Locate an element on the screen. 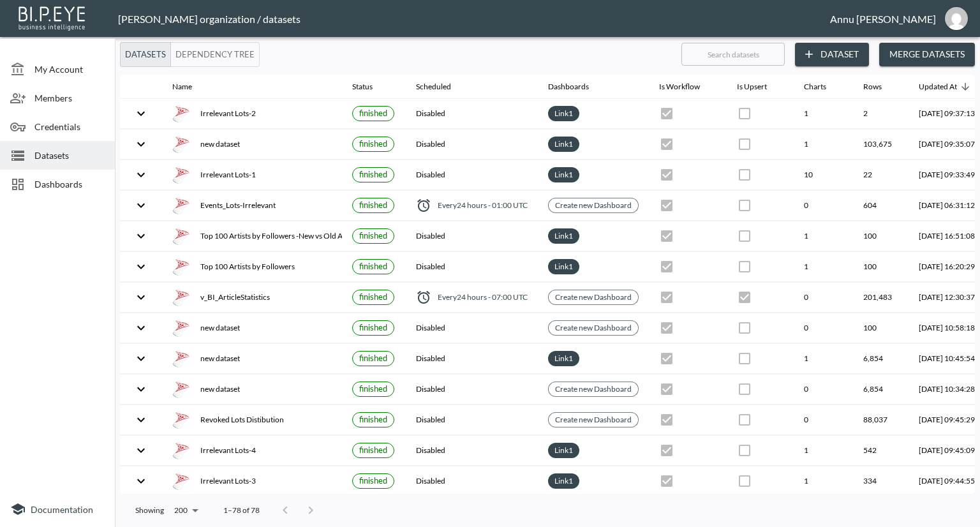  th: 103,675 is located at coordinates (880, 144).